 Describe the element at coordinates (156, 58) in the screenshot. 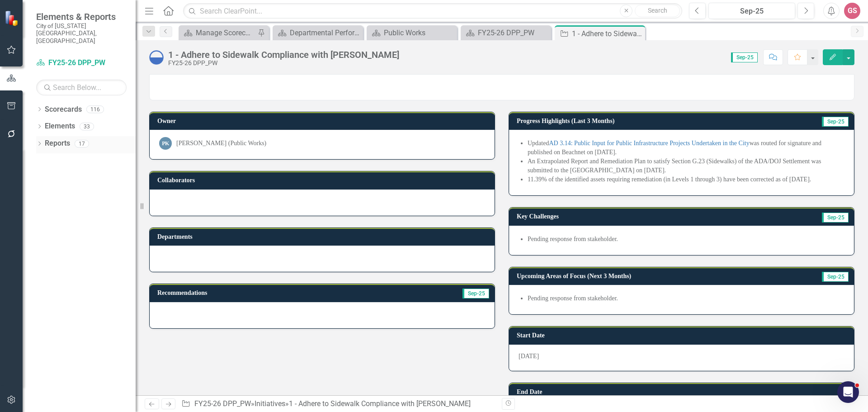

I see `img: In Progress` at that location.